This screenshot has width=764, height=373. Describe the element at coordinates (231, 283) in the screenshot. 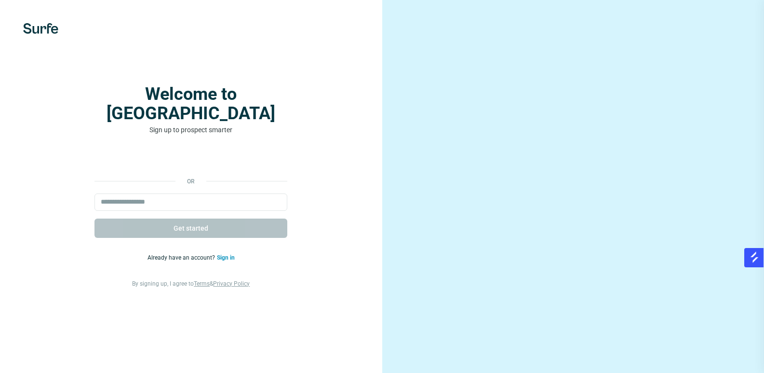

I see `a: Privacy Policy` at that location.